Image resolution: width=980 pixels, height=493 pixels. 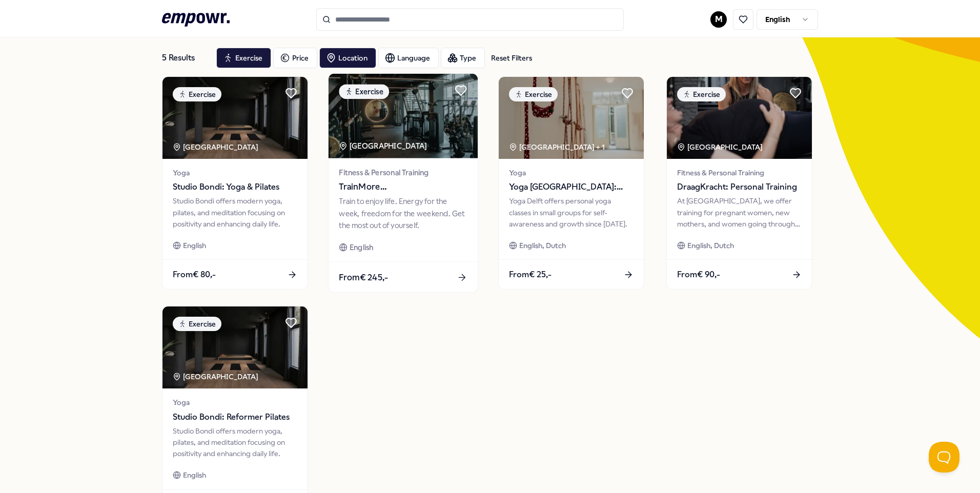 I want to click on button: Price, so click(x=296, y=58).